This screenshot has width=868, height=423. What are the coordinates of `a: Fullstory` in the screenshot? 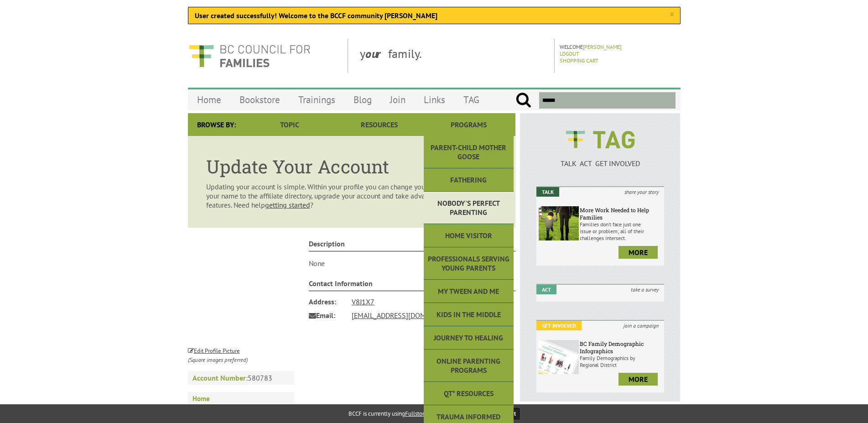 It's located at (416, 413).